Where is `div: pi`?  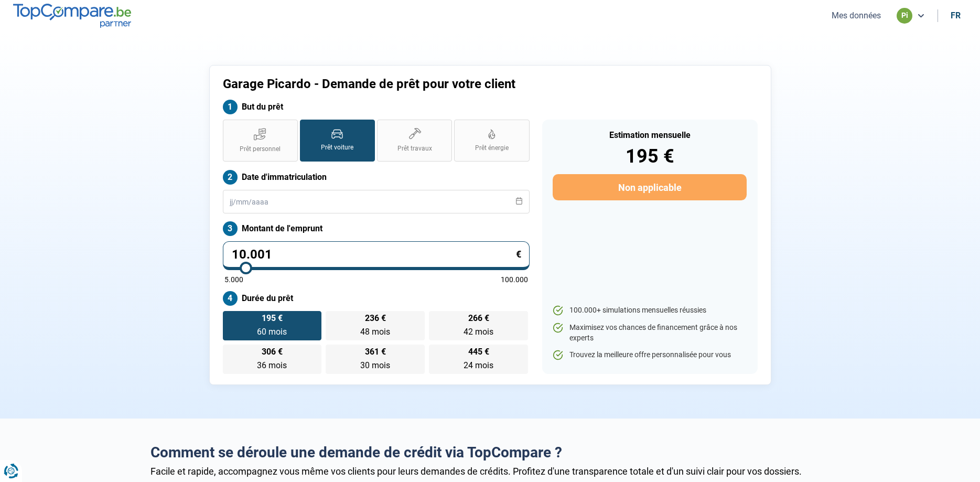 div: pi is located at coordinates (904, 16).